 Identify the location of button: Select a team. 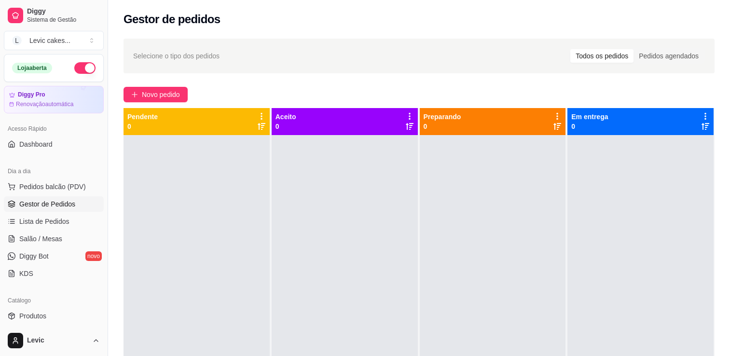
(54, 41).